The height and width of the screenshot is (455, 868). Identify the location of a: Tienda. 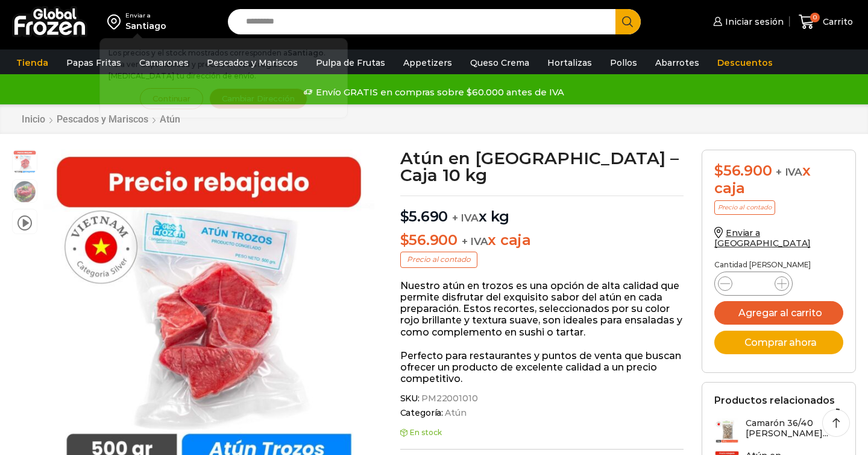
(32, 62).